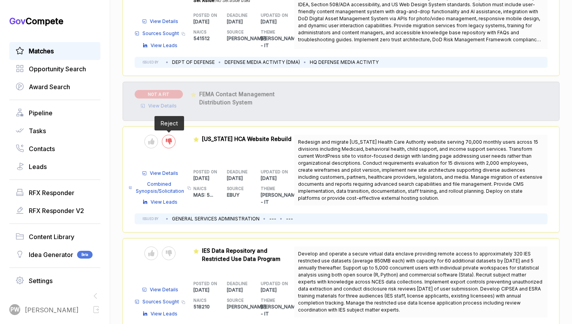  What do you see at coordinates (55, 51) in the screenshot?
I see `a: Matches` at bounding box center [55, 51].